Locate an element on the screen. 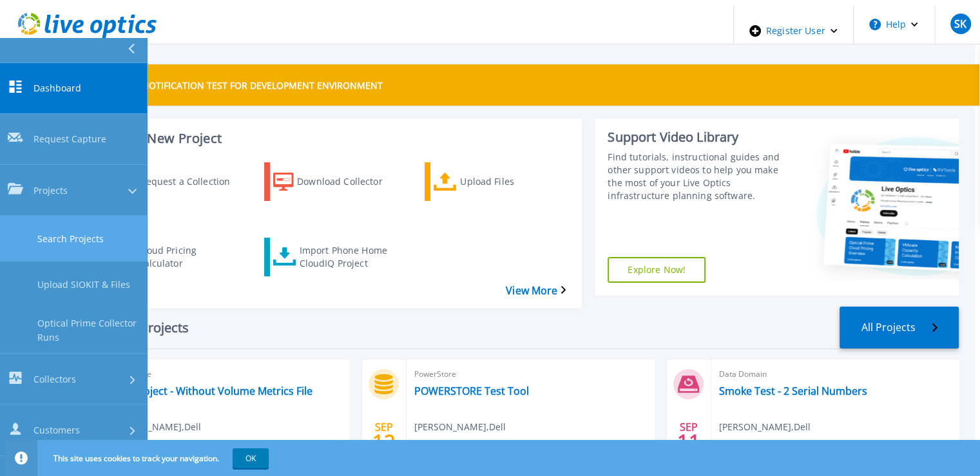 The width and height of the screenshot is (980, 476). a: POWERSTORE Test Tool is located at coordinates (472, 391).